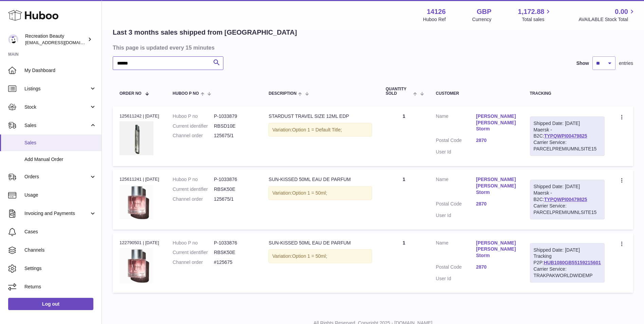 The height and width of the screenshot is (324, 644). Describe the element at coordinates (531, 11) in the screenshot. I see `span: 1,172.88` at that location.